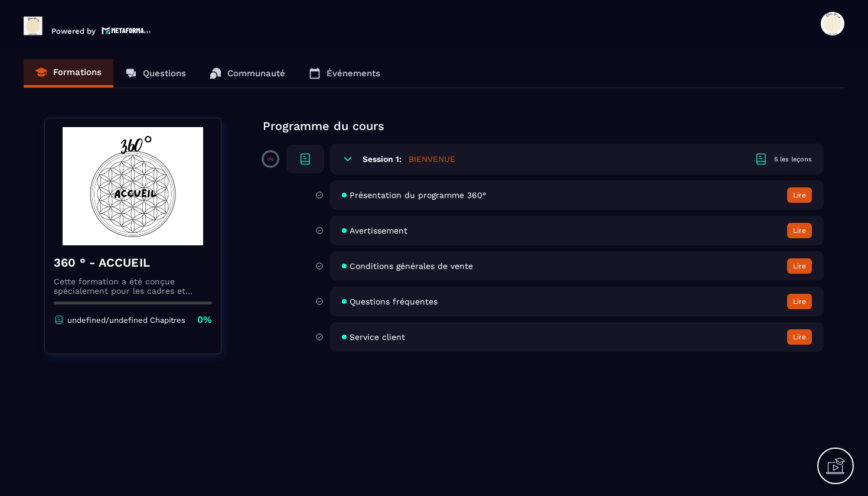  What do you see at coordinates (133, 263) in the screenshot?
I see `h4: 360 ° - ACCUEIL` at bounding box center [133, 263].